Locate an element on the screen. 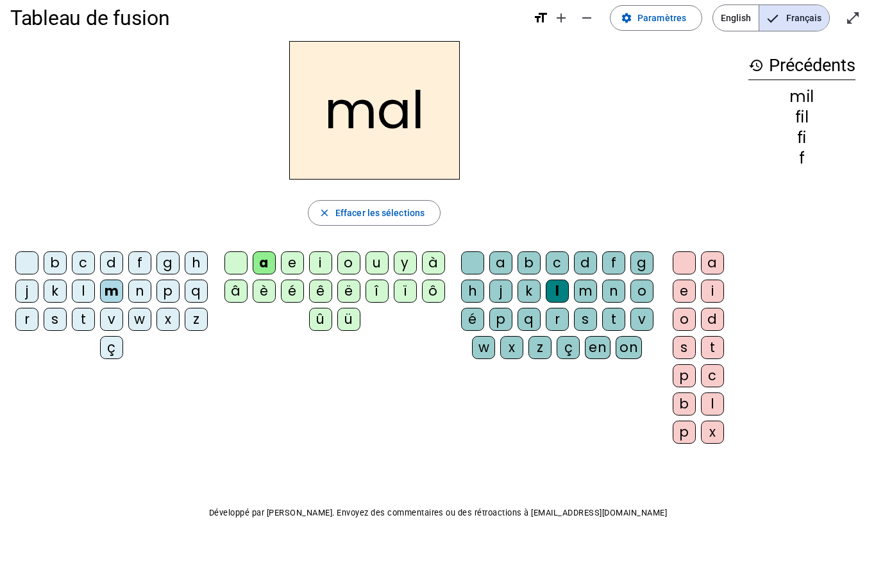 This screenshot has height=588, width=876. mat-icon: remove is located at coordinates (587, 18).